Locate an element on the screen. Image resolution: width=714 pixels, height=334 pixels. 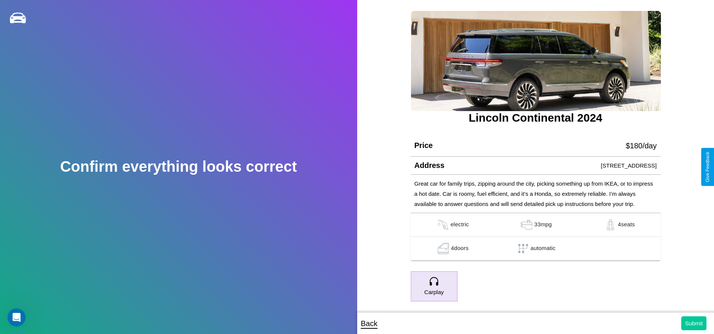
p: Great car for family trips, zipping around the city, picking something up from IKEA, or to impres... is located at coordinates (536, 193).